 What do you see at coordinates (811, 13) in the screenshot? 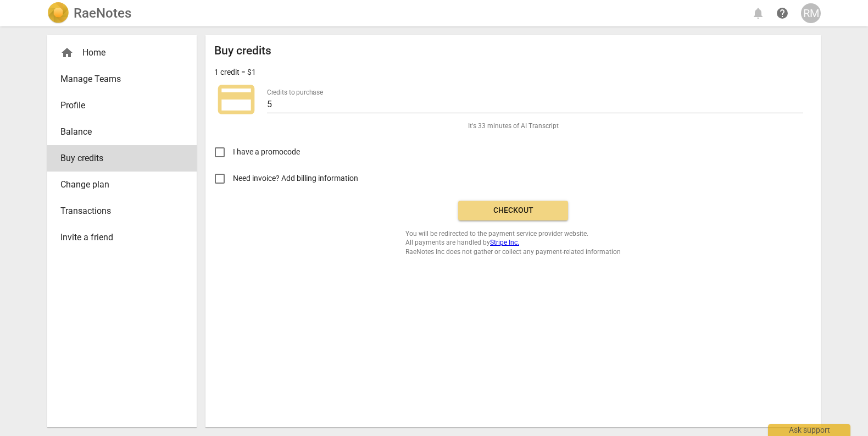
I see `button: RM` at bounding box center [811, 13].